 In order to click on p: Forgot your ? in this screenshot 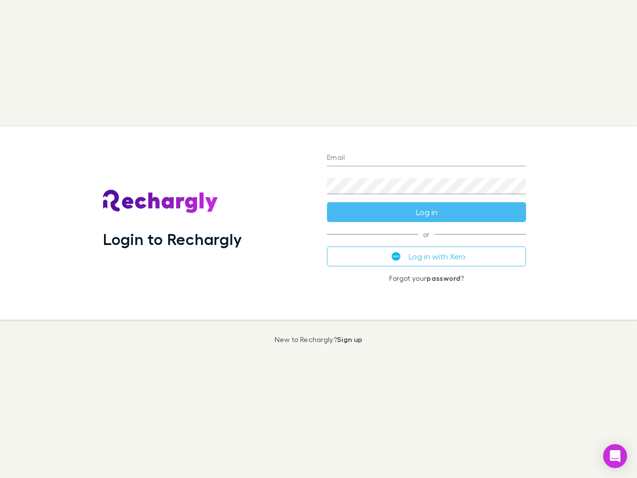, I will do `click(427, 278)`.